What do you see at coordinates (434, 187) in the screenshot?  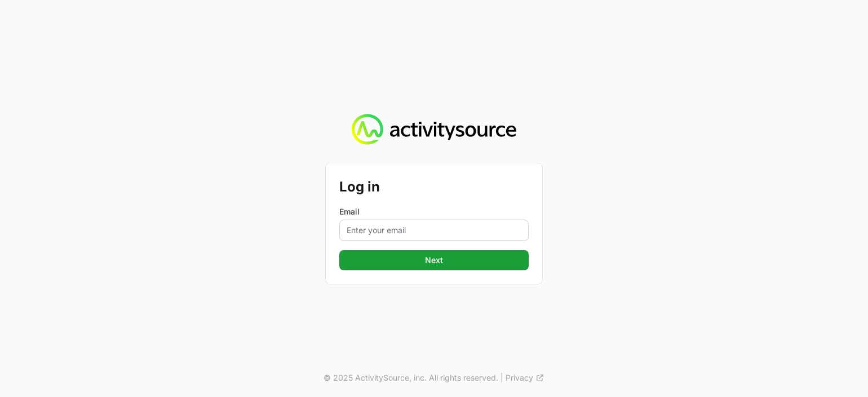 I see `h2: Log in` at bounding box center [434, 187].